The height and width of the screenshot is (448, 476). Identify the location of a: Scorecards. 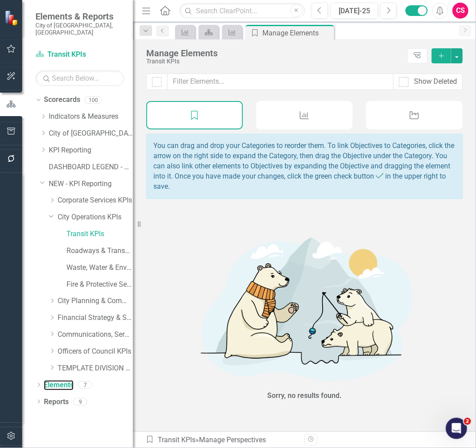
(62, 100).